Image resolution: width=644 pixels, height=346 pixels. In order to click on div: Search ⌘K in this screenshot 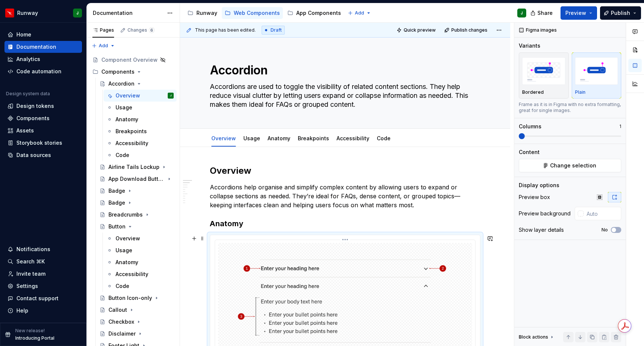, I will do `click(31, 262)`.